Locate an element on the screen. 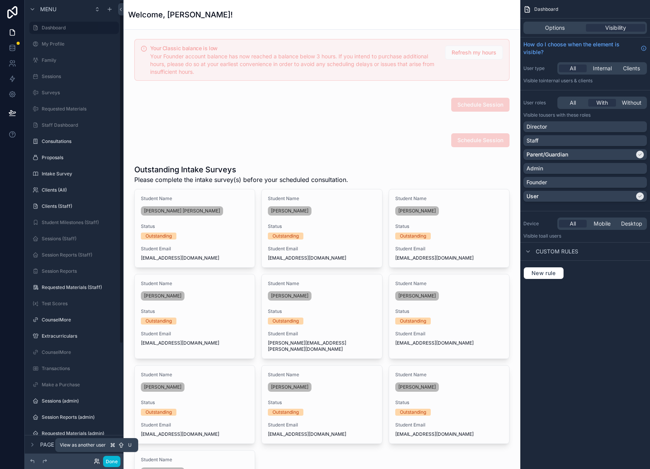 The height and width of the screenshot is (469, 650). a: Consultations is located at coordinates (74, 141).